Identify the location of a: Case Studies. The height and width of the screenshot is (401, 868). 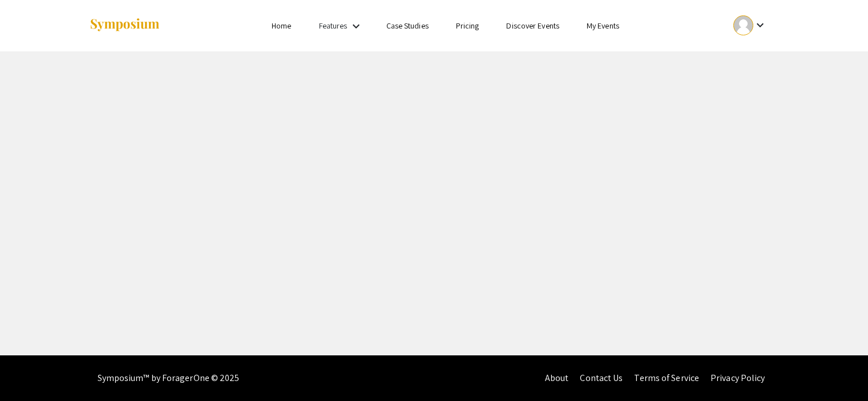
(408, 25).